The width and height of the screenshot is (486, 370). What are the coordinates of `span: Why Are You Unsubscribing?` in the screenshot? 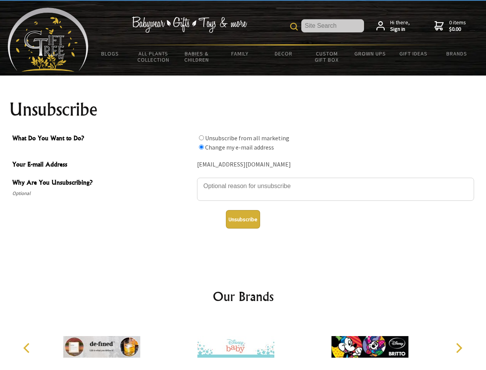 It's located at (103, 183).